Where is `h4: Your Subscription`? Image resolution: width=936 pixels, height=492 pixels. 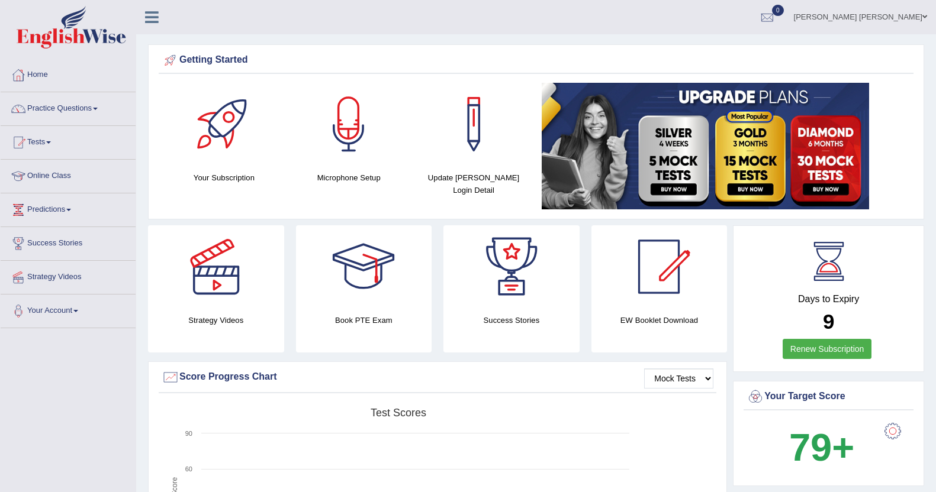 h4: Your Subscription is located at coordinates (224, 178).